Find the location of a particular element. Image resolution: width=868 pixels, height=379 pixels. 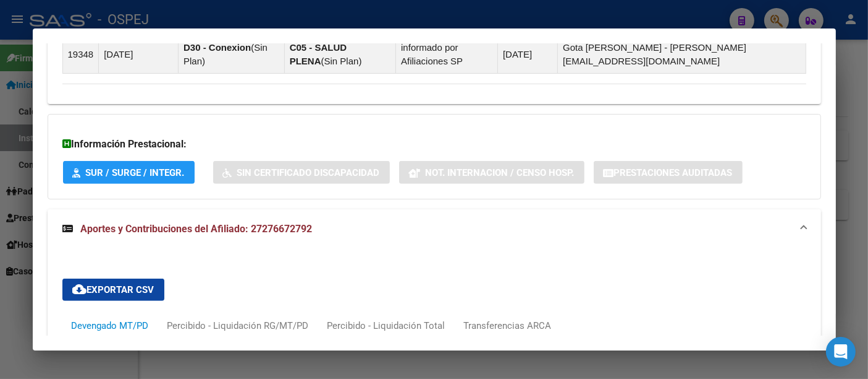

div: Open Intercom Messenger is located at coordinates (841, 351).